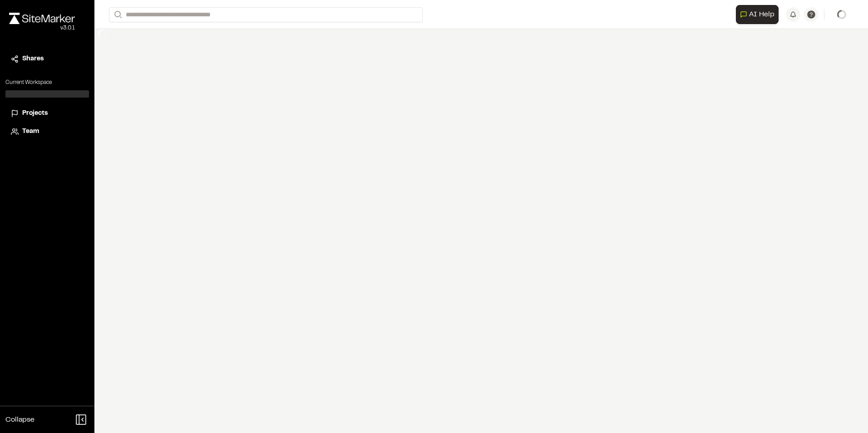 Image resolution: width=868 pixels, height=433 pixels. Describe the element at coordinates (759, 14) in the screenshot. I see `div: Open AI Assistant` at that location.